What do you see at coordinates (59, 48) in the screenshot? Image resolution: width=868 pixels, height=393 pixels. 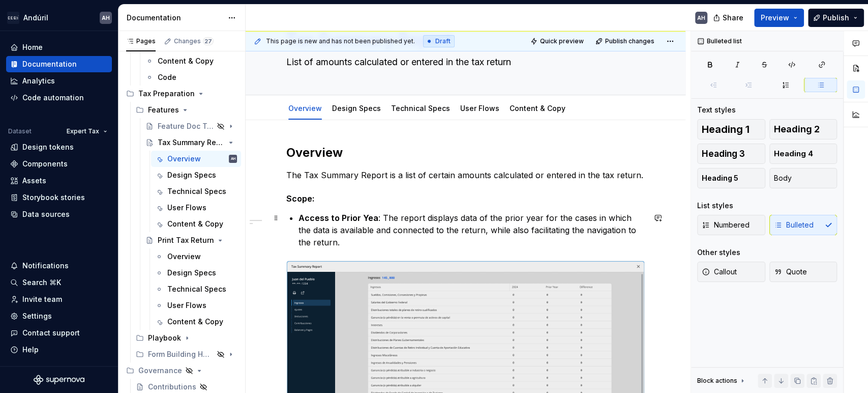 I see `a: Home` at bounding box center [59, 48].